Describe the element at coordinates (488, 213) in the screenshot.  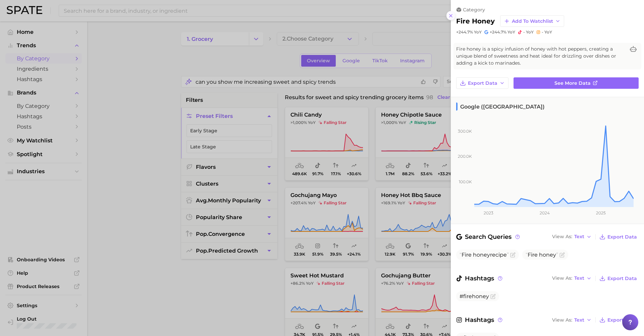
I see `tspan: 2023` at that location.